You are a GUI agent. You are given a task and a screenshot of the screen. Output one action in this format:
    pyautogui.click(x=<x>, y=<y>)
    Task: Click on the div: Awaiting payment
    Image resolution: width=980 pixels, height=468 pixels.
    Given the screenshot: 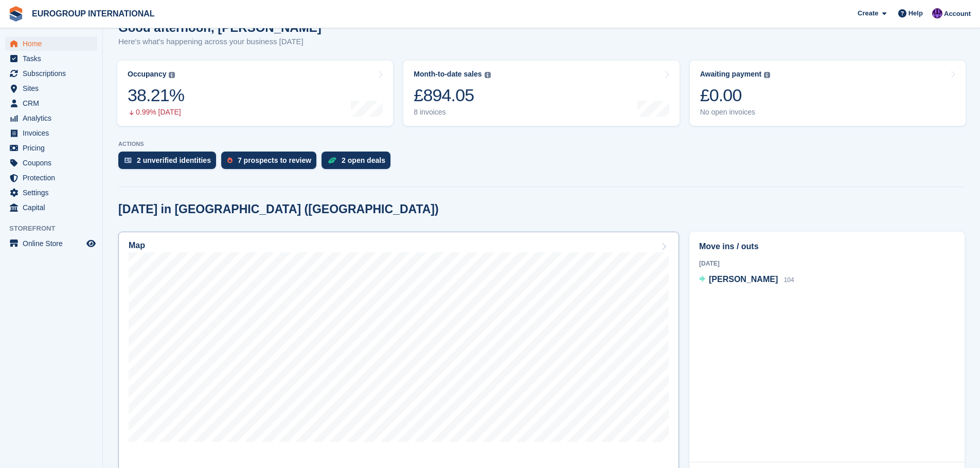 What is the action you would take?
    pyautogui.click(x=731, y=74)
    